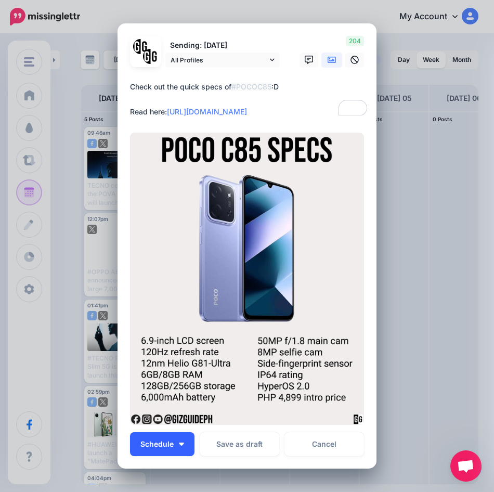 This screenshot has height=492, width=494. What do you see at coordinates (355, 41) in the screenshot?
I see `span: 204` at bounding box center [355, 41].